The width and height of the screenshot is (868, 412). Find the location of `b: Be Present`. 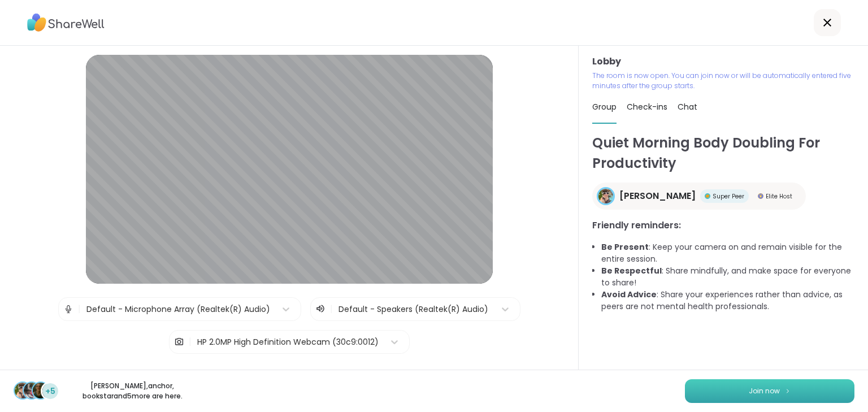

b: Be Present is located at coordinates (625, 247).